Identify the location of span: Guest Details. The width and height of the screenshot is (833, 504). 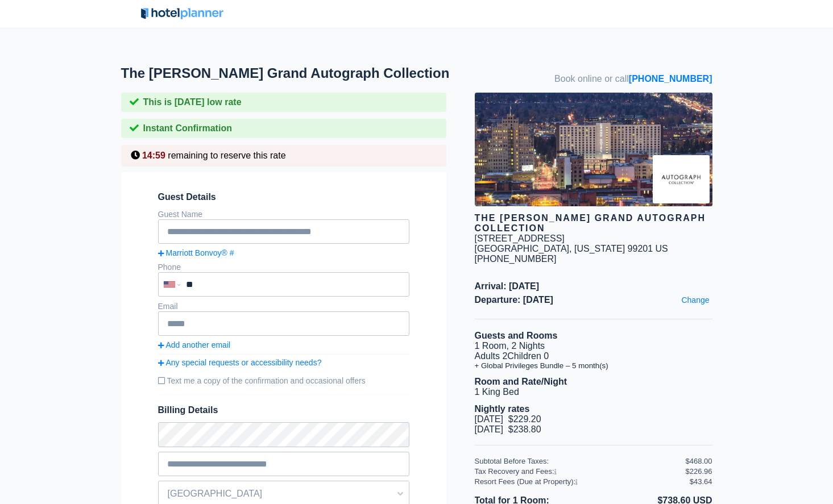
(283, 197).